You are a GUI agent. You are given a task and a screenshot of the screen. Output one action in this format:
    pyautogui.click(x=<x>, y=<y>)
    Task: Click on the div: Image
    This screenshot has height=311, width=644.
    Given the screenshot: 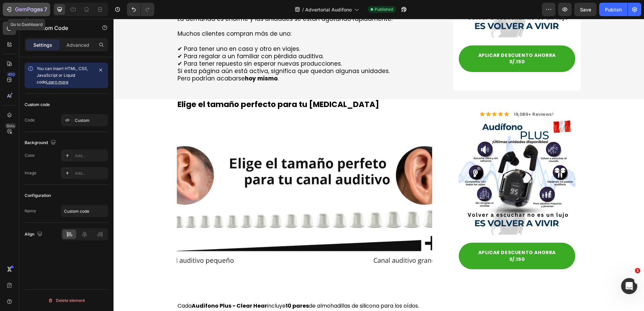 What is the action you would take?
    pyautogui.click(x=31, y=173)
    